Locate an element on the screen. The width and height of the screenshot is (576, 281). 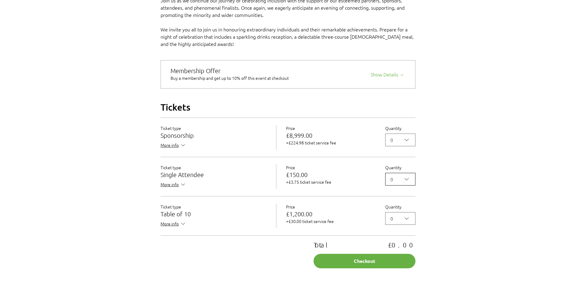
h3: Table of 10 is located at coordinates (213, 214).